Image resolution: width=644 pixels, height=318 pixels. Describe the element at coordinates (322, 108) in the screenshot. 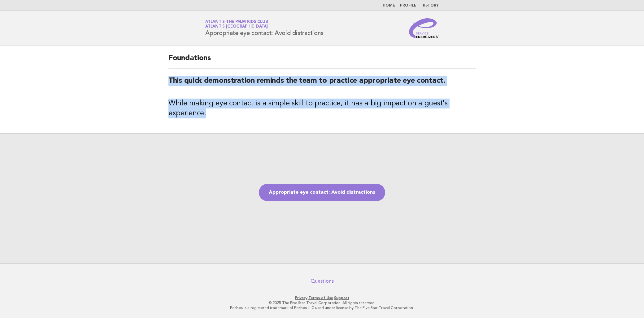

I see `h3: While making eye contact is a simple skill to practice, it has a big impact on a guest's experience.` at that location.